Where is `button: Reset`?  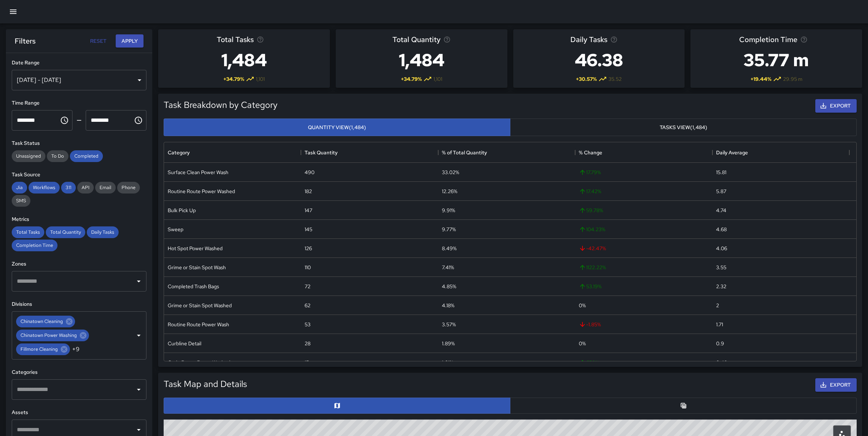 button: Reset is located at coordinates (98, 41).